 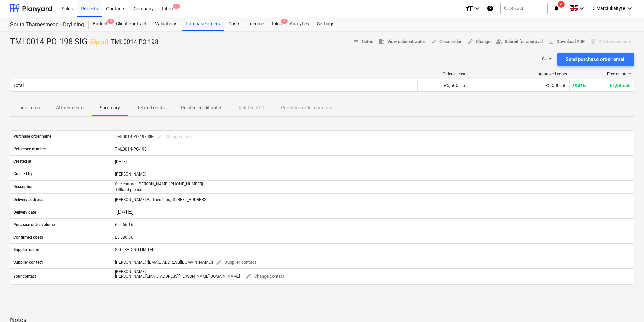 What do you see at coordinates (203, 24) in the screenshot?
I see `div: Purchase orders` at bounding box center [203, 24].